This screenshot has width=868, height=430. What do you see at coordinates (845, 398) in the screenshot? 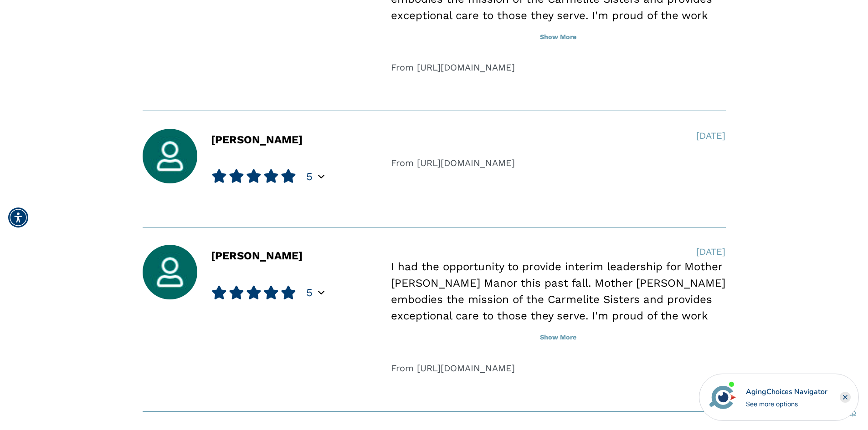
I see `div: Close` at bounding box center [845, 398].